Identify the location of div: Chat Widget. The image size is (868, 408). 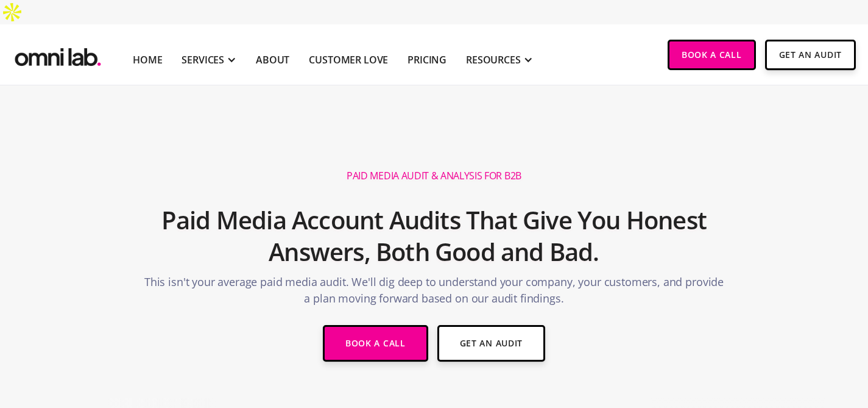
(758, 337).